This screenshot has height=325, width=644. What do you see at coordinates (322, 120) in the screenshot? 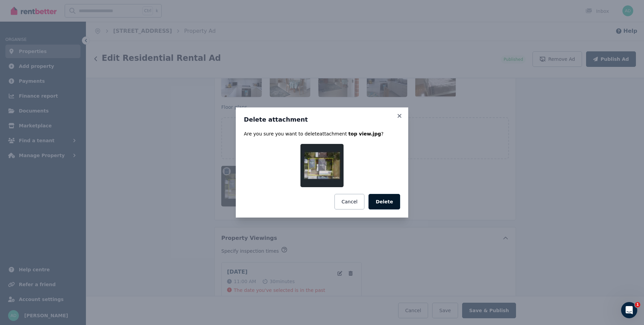
I see `h3: Delete attachment` at bounding box center [322, 120].